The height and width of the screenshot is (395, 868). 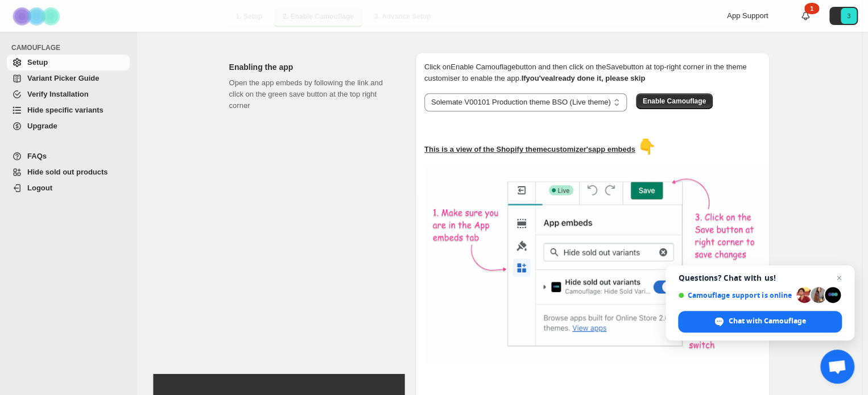 What do you see at coordinates (40, 188) in the screenshot?
I see `span: Logout` at bounding box center [40, 188].